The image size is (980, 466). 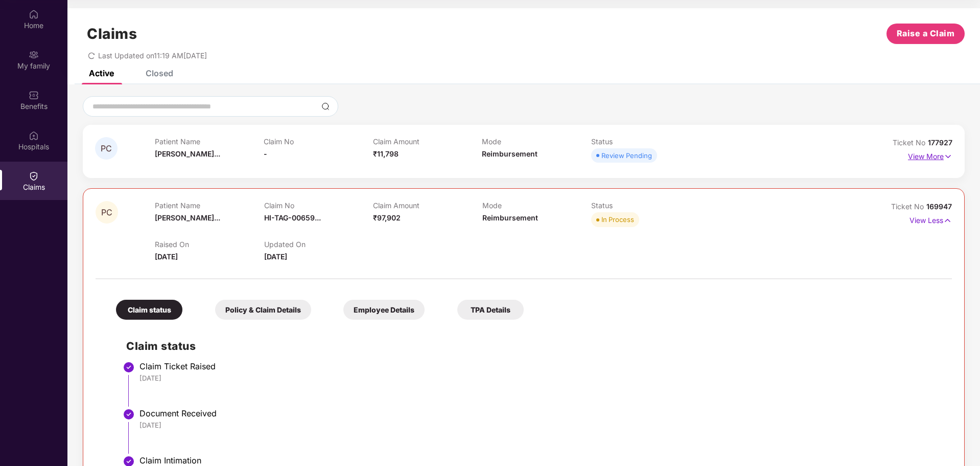 I want to click on span: ₹11,798, so click(x=386, y=153).